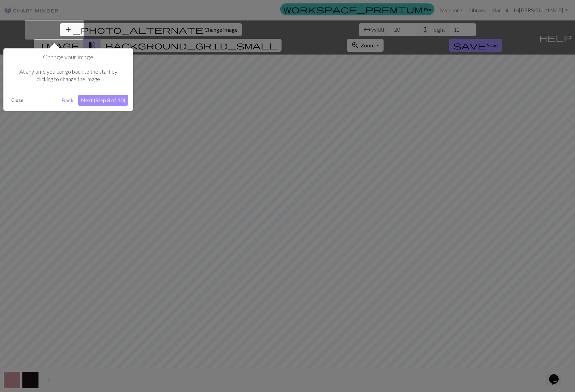 This screenshot has width=575, height=392. I want to click on button: Next (Step 8 of 10), so click(103, 100).